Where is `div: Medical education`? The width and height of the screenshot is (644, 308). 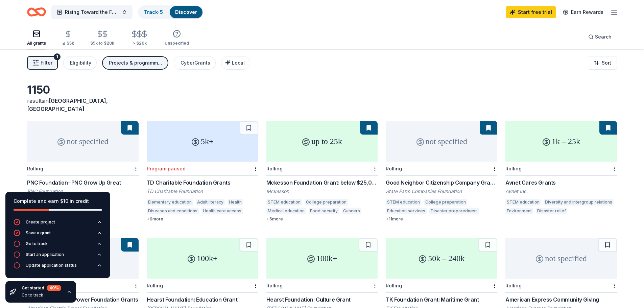 div: Medical education is located at coordinates (286, 211).